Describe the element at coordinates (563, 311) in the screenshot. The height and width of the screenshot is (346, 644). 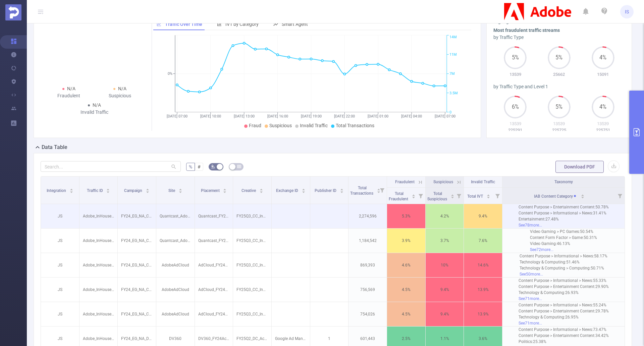
I see `div: Content Purpose > Entertainment Content : 29.78%` at that location.